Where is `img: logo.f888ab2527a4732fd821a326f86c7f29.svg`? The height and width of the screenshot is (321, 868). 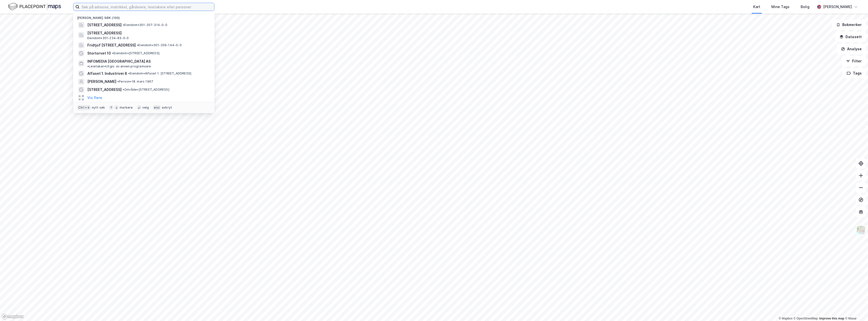
img: logo.f888ab2527a4732fd821a326f86c7f29.svg is located at coordinates (35, 7).